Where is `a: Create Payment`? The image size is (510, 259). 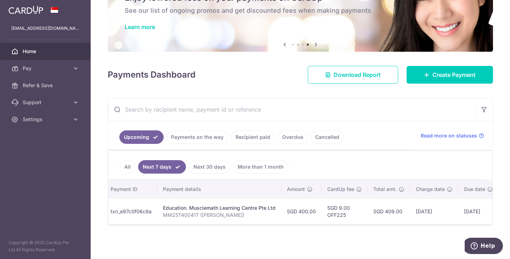 a: Create Payment is located at coordinates (450, 75).